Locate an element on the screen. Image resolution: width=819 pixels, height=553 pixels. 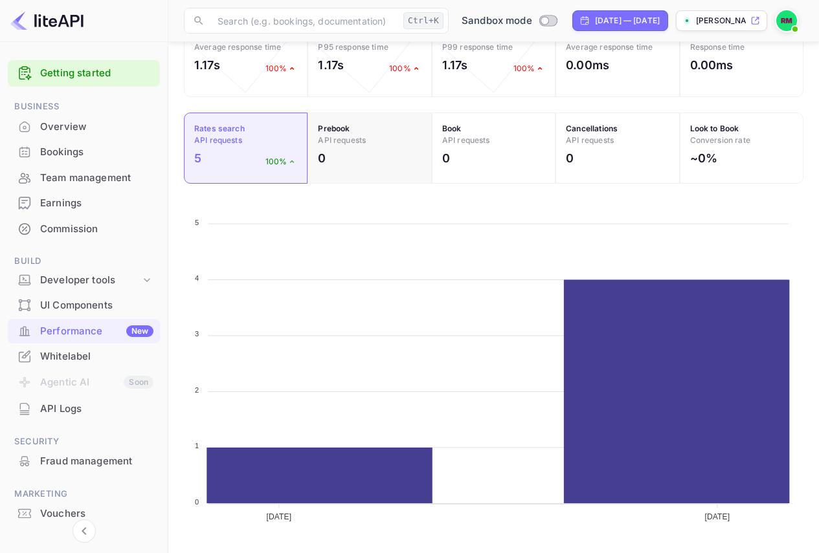
strong: Prebook is located at coordinates (333, 128).